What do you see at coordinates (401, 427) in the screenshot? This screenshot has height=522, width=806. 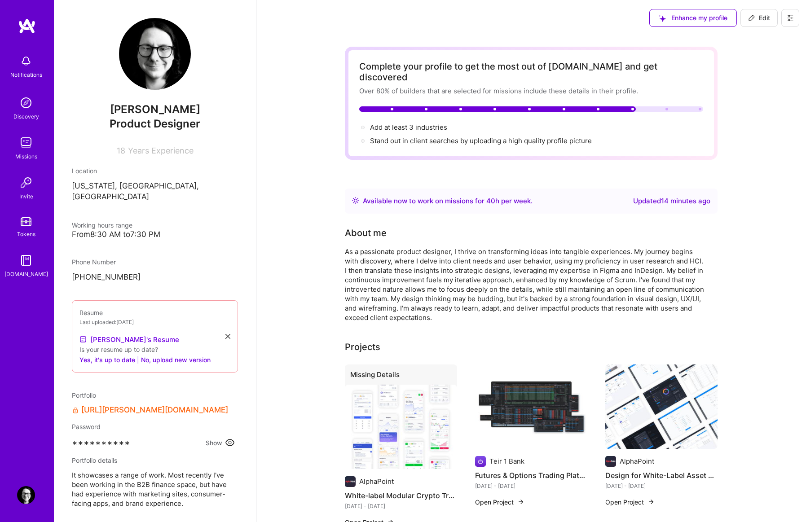 I see `img: White-label Modular Crypto Trading Application` at bounding box center [401, 427].